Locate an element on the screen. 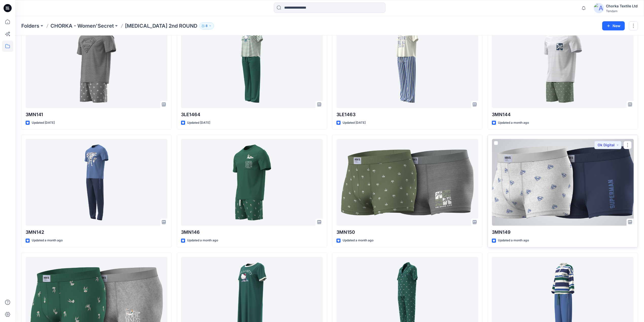  a: 3MN146 is located at coordinates (252, 182).